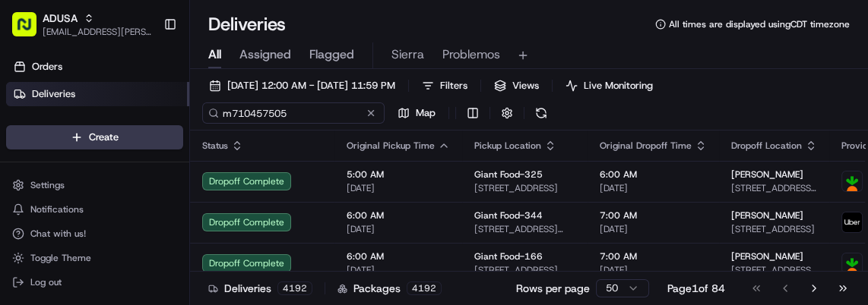 This screenshot has height=305, width=868. What do you see at coordinates (60, 18) in the screenshot?
I see `button: ADUSA` at bounding box center [60, 18].